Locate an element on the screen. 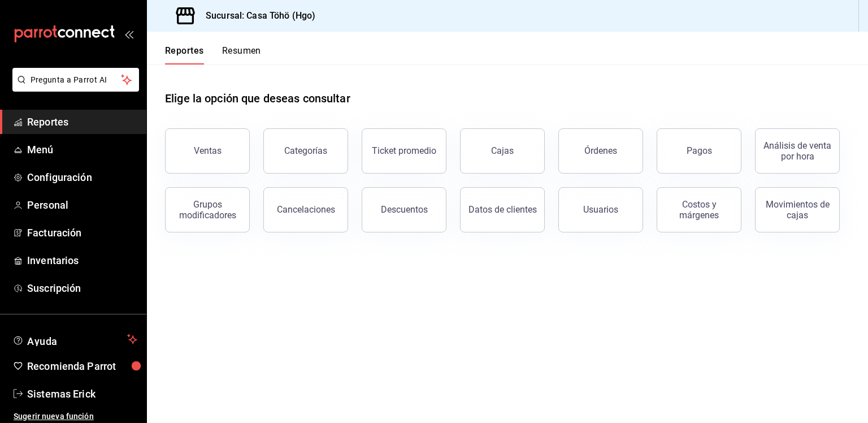  div: Órdenes is located at coordinates (601, 150).